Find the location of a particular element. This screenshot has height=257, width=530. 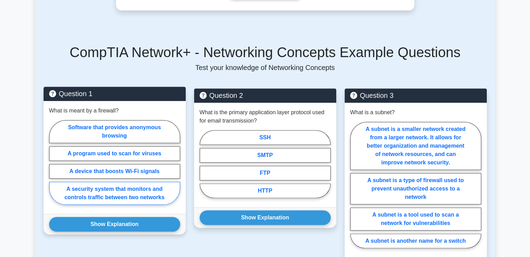

label: A security system that monitors and controls traffic between two networks is located at coordinates (115, 193).